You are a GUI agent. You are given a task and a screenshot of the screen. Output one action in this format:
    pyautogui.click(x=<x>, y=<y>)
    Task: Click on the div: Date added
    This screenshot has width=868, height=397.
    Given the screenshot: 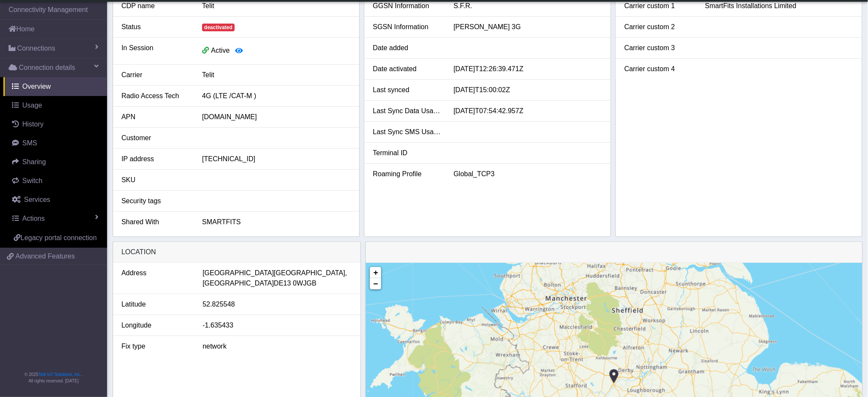 What is the action you would take?
    pyautogui.click(x=407, y=48)
    